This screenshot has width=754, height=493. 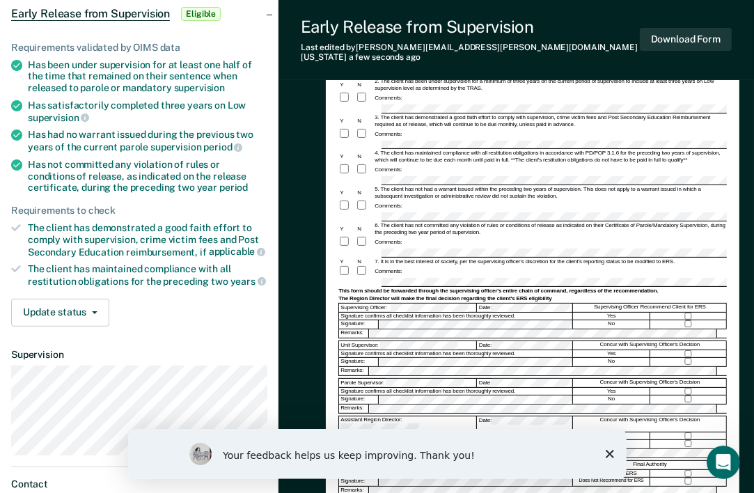 I want to click on div: The Region Director will make the final decision regarding the client's ERS eligibility, so click(x=533, y=299).